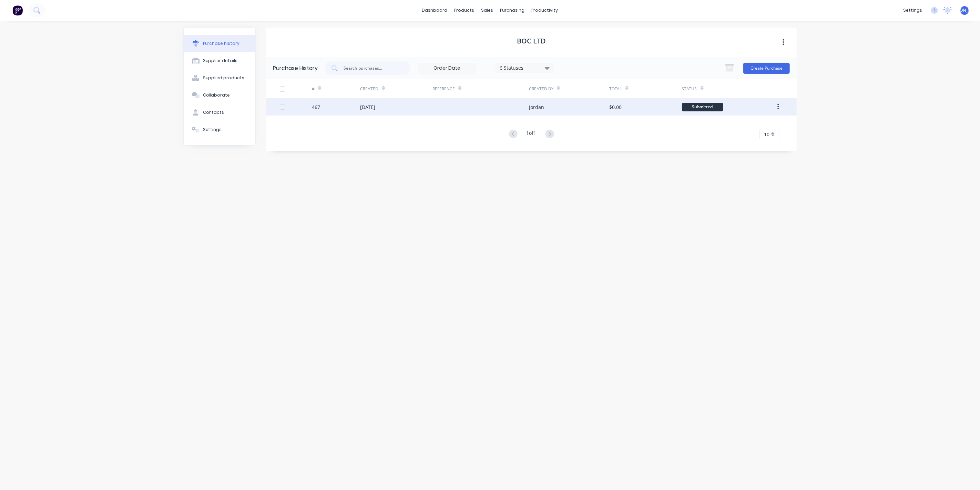  What do you see at coordinates (447, 68) in the screenshot?
I see `input: Order Date` at bounding box center [447, 68].